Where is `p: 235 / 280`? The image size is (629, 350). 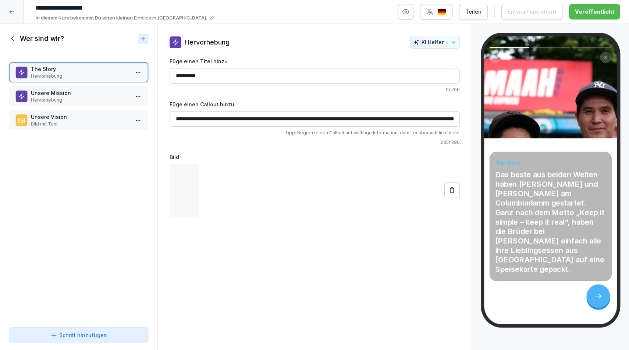 p: 235 / 280 is located at coordinates (315, 142).